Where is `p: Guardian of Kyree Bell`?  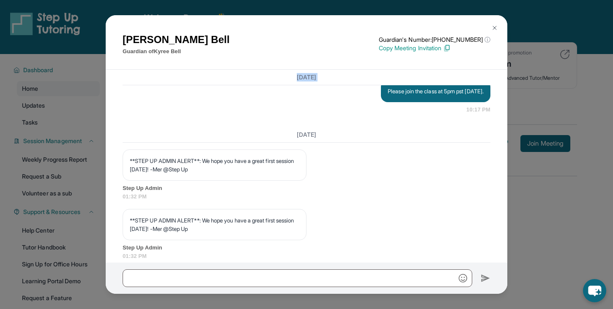 p: Guardian of Kyree Bell is located at coordinates (176, 52).